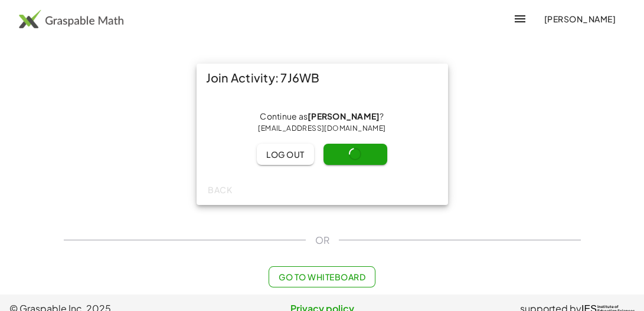 The width and height of the screenshot is (644, 311). Describe the element at coordinates (285, 154) in the screenshot. I see `span: Log out` at that location.